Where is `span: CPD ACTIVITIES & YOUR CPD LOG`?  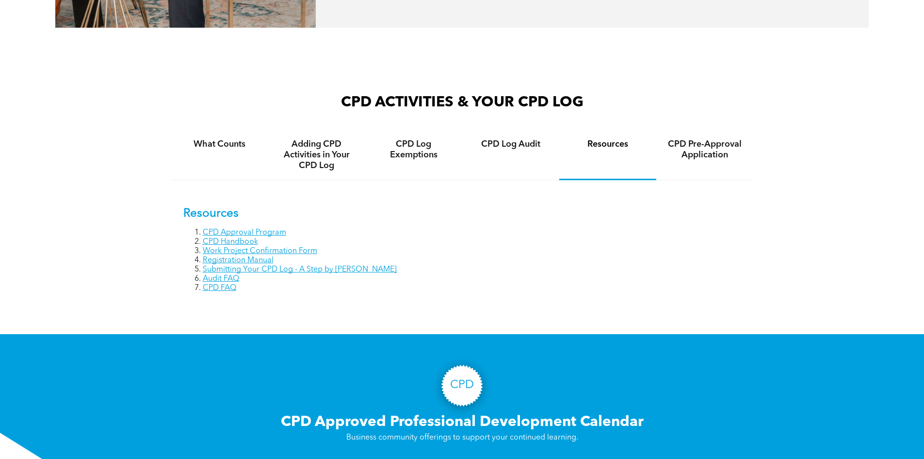
span: CPD ACTIVITIES & YOUR CPD LOG is located at coordinates (462, 102).